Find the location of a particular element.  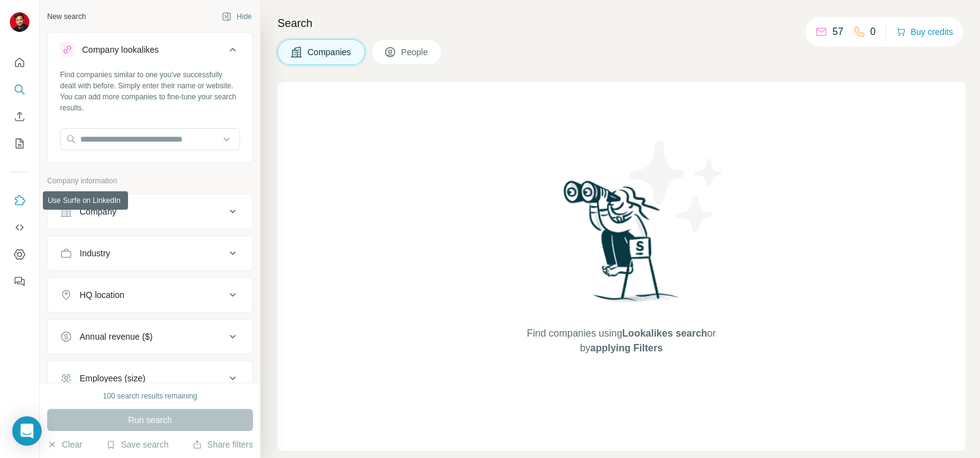

button: HQ location is located at coordinates (150, 295).